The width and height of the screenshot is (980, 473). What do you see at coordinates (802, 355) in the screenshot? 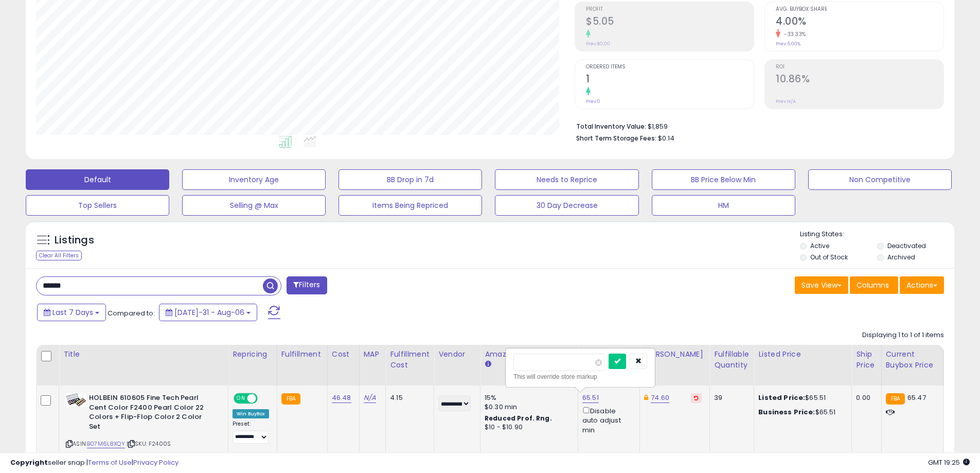
I see `div: Listed Price` at bounding box center [802, 355].